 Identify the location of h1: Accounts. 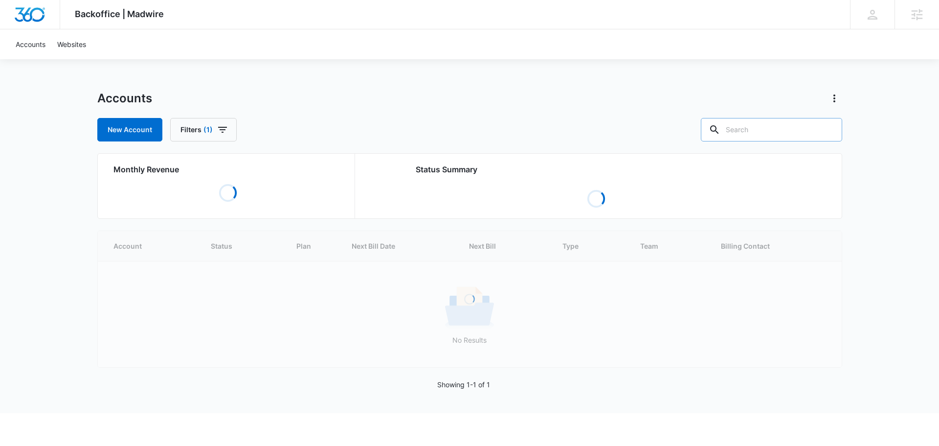
(125, 98).